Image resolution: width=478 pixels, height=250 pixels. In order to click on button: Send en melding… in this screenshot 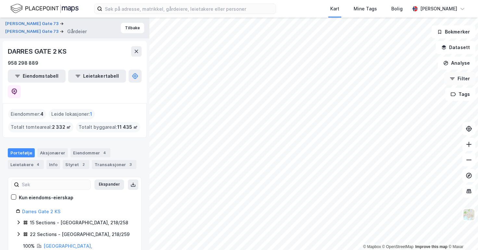, I will do `click(117, 215)`.